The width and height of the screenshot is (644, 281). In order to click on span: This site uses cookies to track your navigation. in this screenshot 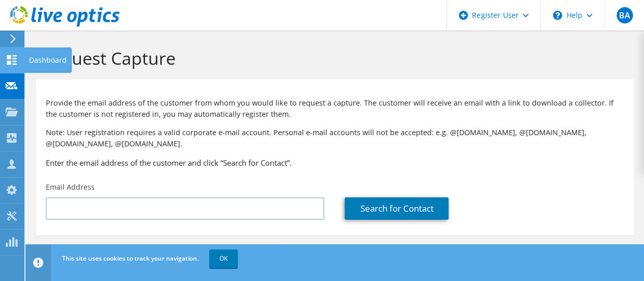, I will do `click(131, 258)`.